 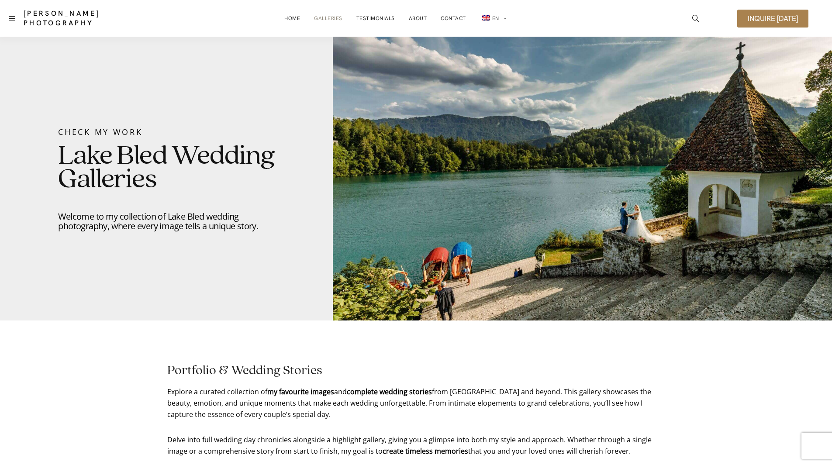 I want to click on div: Check My Work, so click(x=166, y=132).